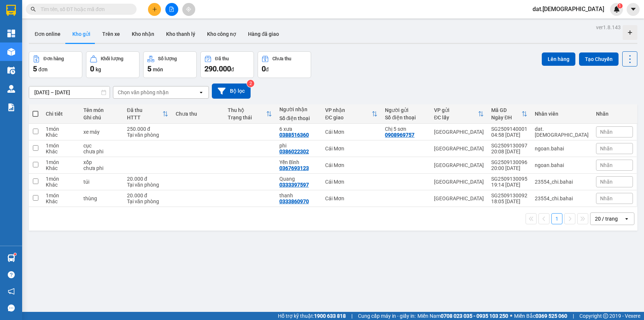 This screenshot has width=644, height=320. I want to click on sup: 2, so click(251, 83).